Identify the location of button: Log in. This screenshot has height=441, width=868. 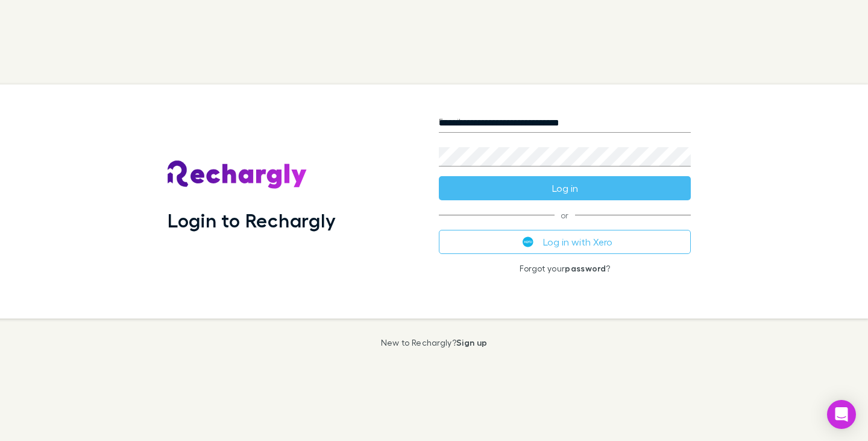
(565, 188).